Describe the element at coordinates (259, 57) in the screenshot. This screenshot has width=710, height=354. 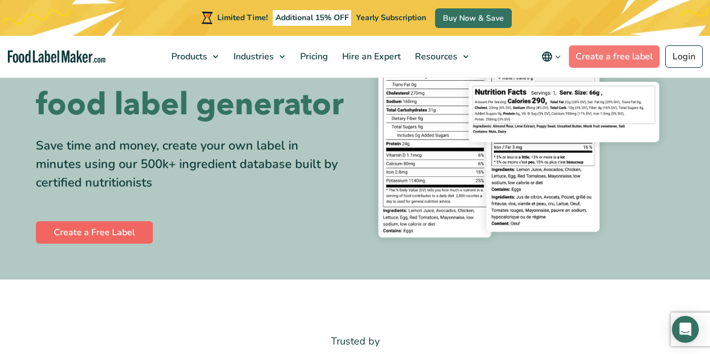
I see `a: Industries` at that location.